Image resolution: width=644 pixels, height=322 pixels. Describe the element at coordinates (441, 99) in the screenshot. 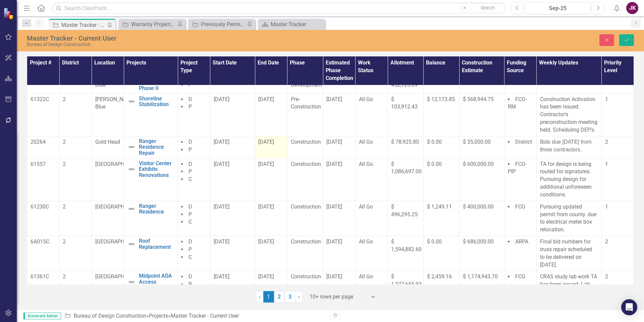

I see `span: $ 12,173.85` at that location.